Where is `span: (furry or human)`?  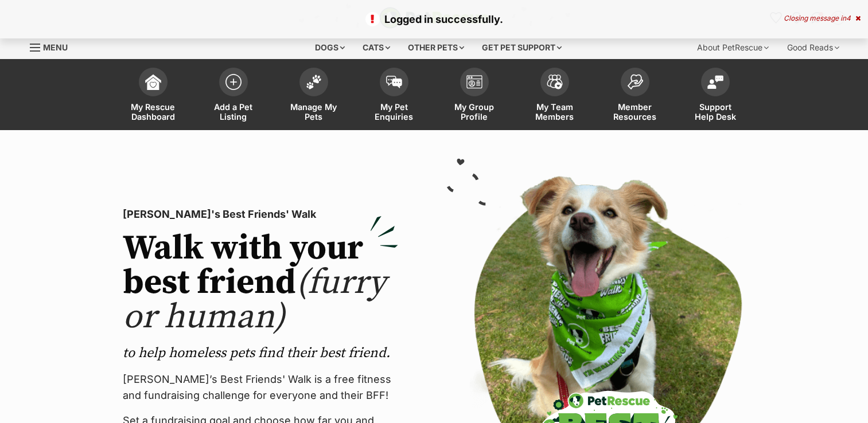 span: (furry or human) is located at coordinates (254, 300).